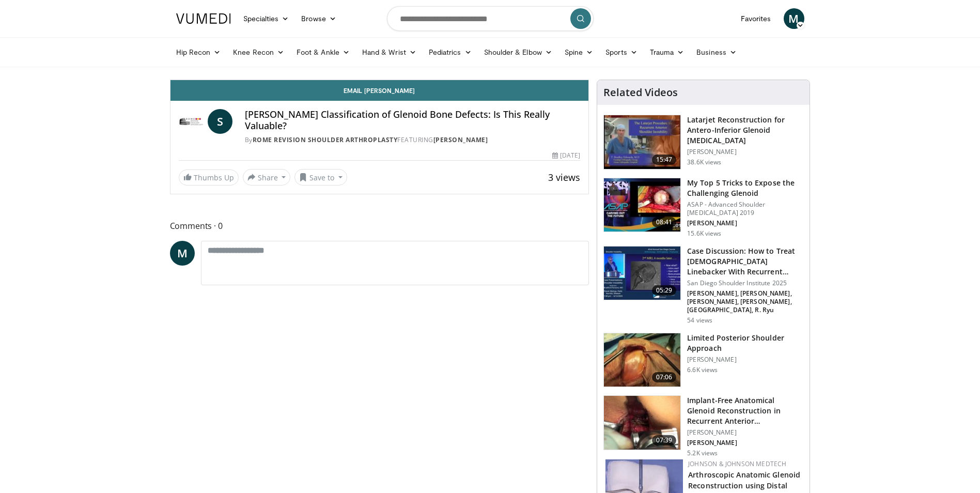 The image size is (980, 493). What do you see at coordinates (756, 18) in the screenshot?
I see `a: Favorites` at bounding box center [756, 18].